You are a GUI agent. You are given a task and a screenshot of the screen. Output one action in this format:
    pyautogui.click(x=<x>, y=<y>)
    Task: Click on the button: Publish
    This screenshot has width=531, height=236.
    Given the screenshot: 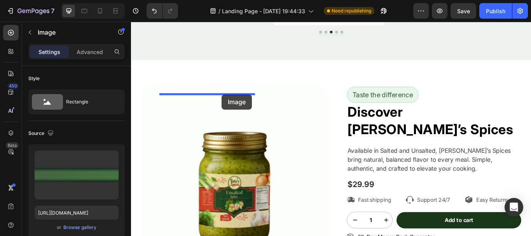 What is the action you would take?
    pyautogui.click(x=496, y=11)
    